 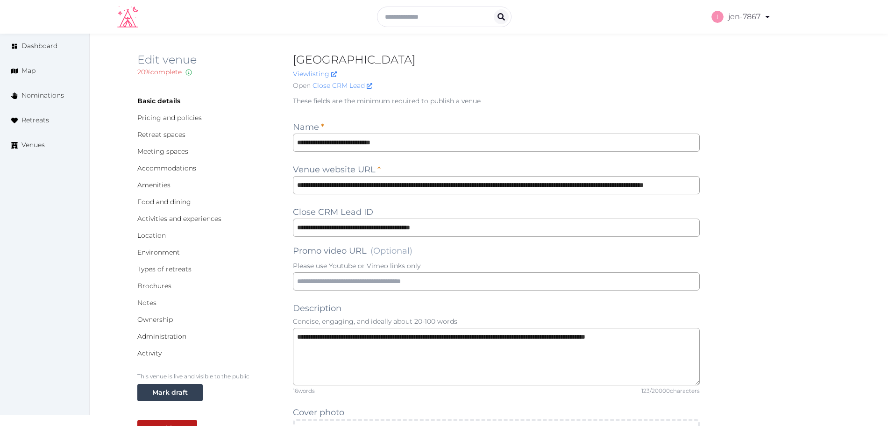 I want to click on div: 16 words, so click(x=304, y=391).